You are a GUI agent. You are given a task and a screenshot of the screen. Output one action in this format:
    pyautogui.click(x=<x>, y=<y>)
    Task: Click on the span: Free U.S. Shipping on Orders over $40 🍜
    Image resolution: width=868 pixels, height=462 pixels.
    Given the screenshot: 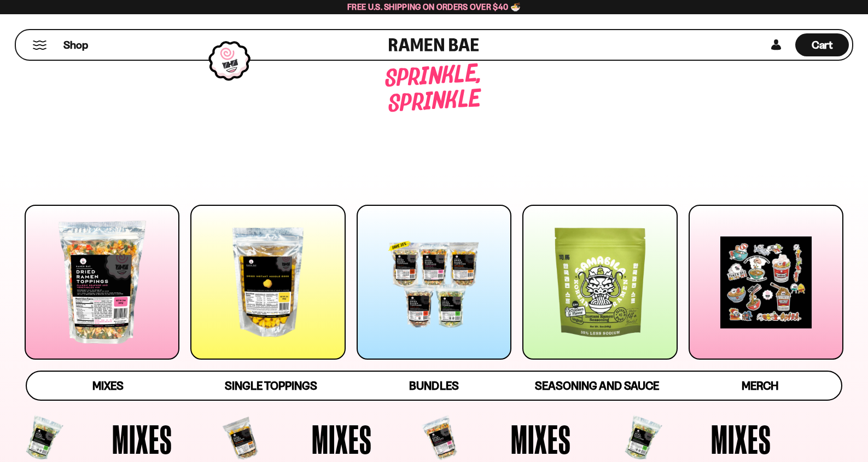 What is the action you would take?
    pyautogui.click(x=434, y=6)
    